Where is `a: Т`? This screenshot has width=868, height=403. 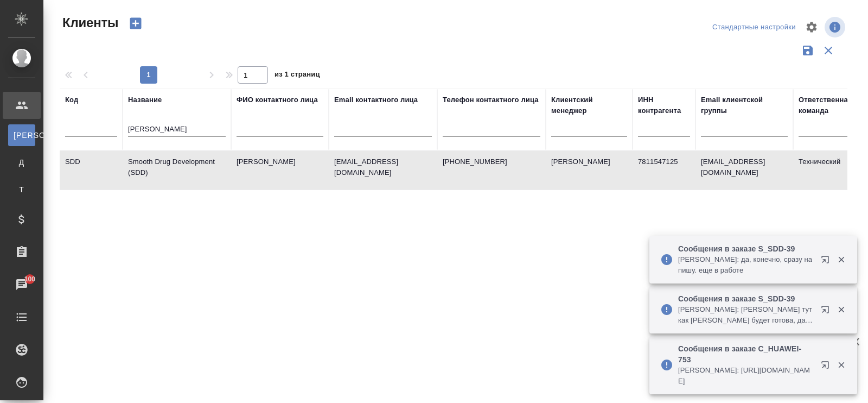
a: Т is located at coordinates (22, 190).